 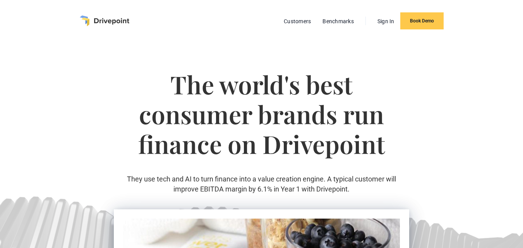 What do you see at coordinates (261, 122) in the screenshot?
I see `h1: The world's best consumer brands run finance on Drivepoint` at bounding box center [261, 122].